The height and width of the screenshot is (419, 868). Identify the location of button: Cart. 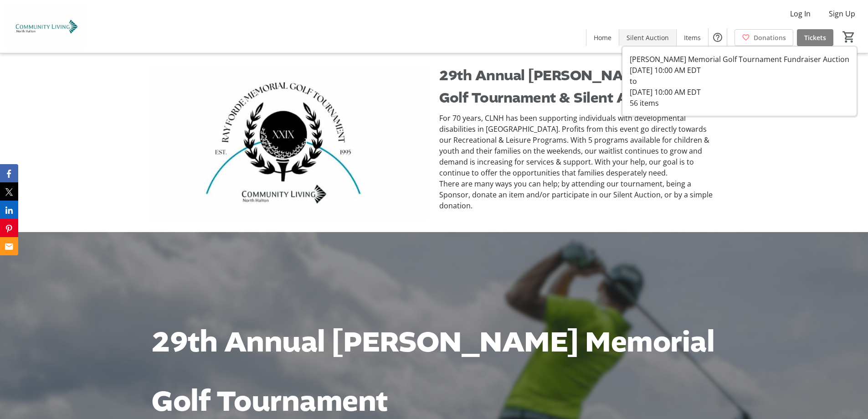
(849, 37).